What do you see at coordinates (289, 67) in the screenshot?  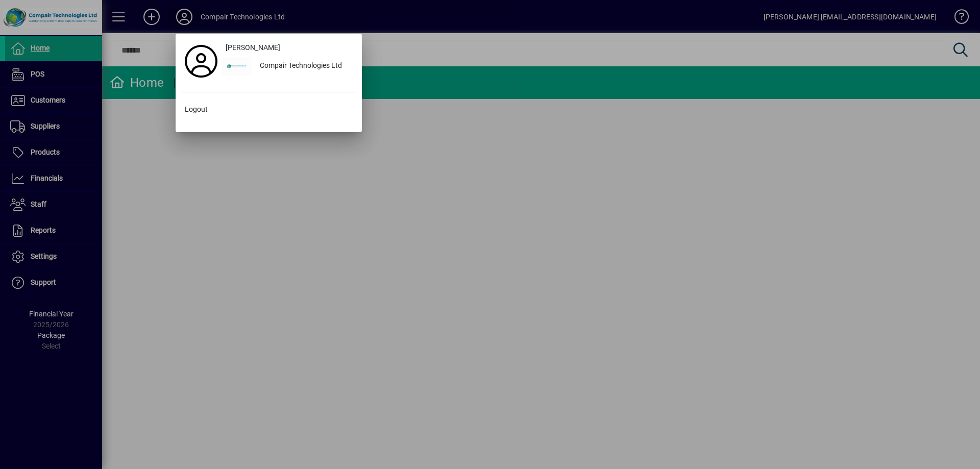 I see `button: Compair Technologies Ltd` at bounding box center [289, 67].